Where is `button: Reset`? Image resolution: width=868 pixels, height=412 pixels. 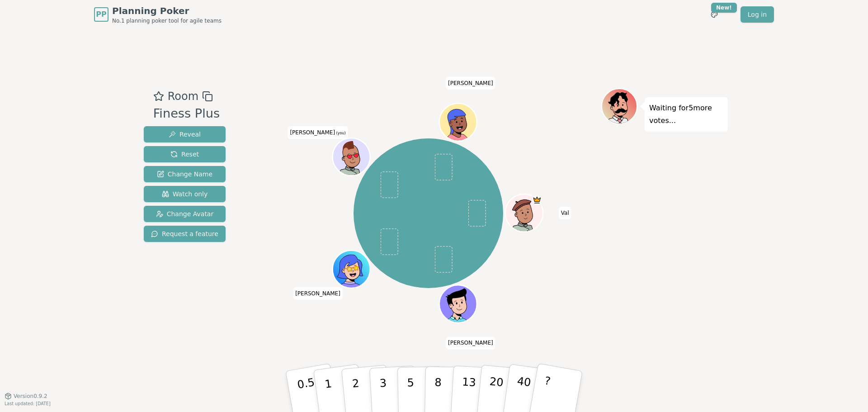
button: Reset is located at coordinates (184, 154).